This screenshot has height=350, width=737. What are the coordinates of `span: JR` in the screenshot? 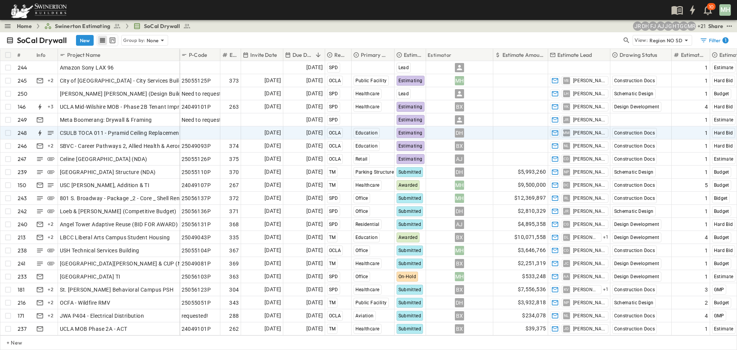 It's located at (566, 211).